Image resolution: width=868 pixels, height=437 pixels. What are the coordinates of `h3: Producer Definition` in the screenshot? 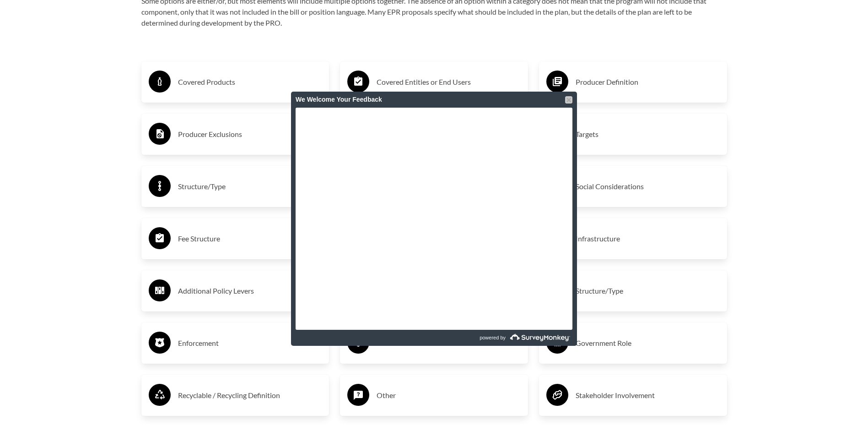 It's located at (647, 82).